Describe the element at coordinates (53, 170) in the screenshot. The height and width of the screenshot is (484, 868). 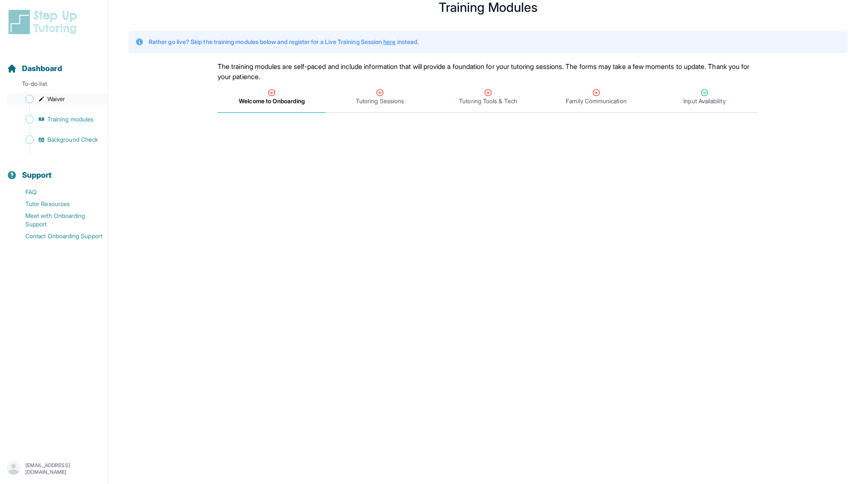
I see `button: Support` at that location.